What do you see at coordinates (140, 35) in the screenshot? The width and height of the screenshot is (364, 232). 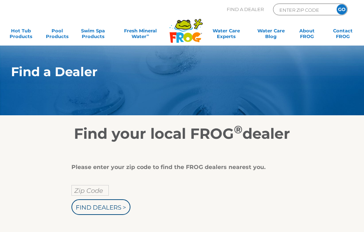 I see `a: Fresh MineralWater∞` at bounding box center [140, 35].